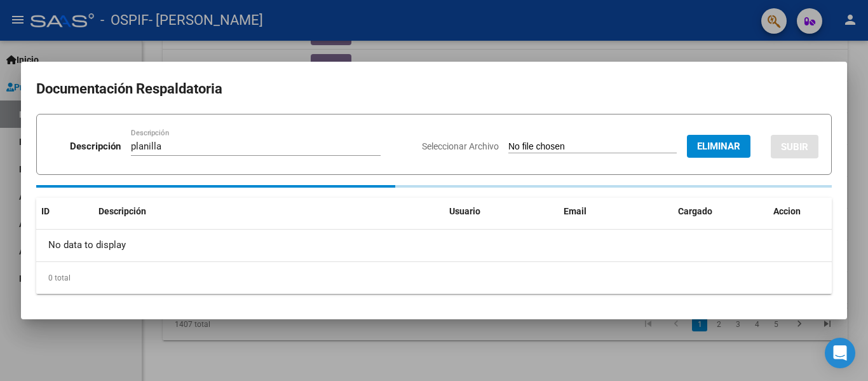  I want to click on div: 0 total, so click(434, 278).